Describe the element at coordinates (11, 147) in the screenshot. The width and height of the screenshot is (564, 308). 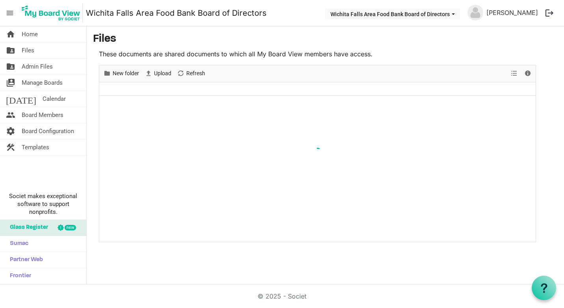
I see `span: construction` at that location.